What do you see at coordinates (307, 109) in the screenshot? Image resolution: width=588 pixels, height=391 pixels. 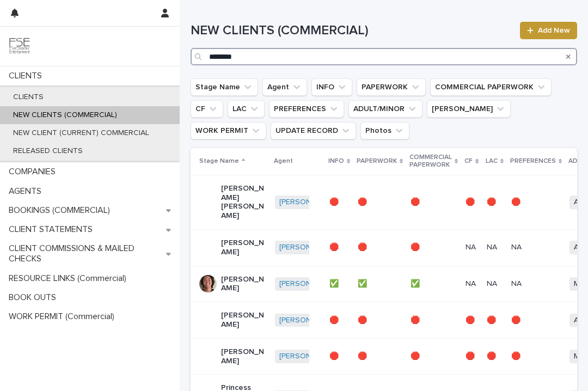 I see `button: PREFERENCES` at bounding box center [307, 109].